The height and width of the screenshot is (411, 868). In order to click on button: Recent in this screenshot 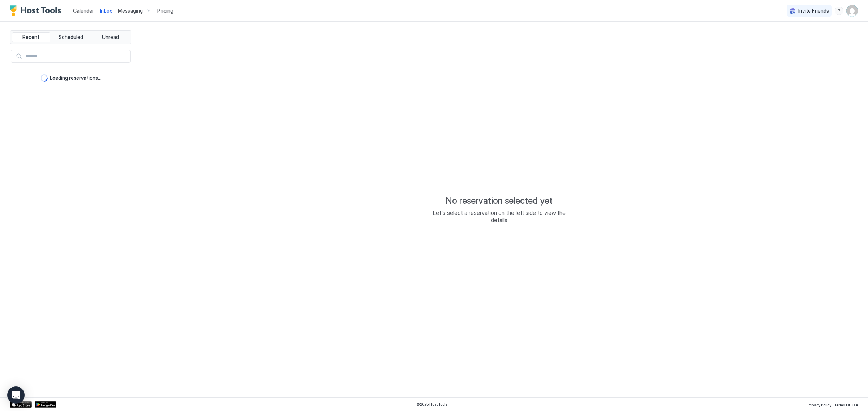, I will do `click(31, 37)`.